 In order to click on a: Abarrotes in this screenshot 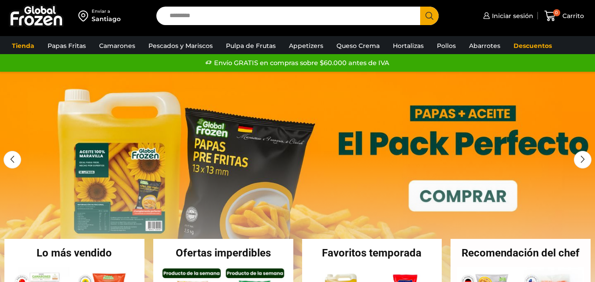, I will do `click(484, 46)`.